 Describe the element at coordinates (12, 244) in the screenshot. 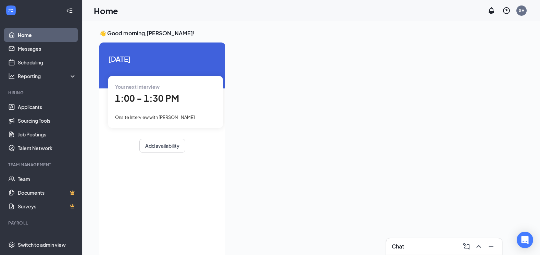

I see `svg: Settings` at that location.